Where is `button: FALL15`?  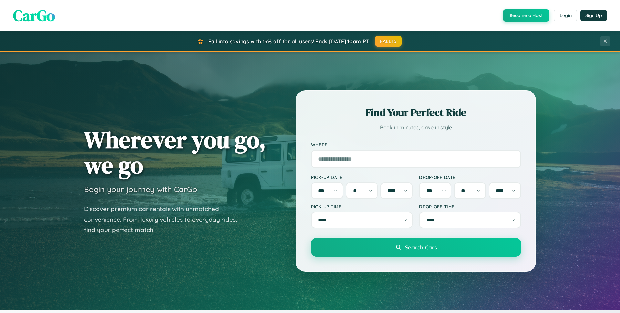 button: FALL15 is located at coordinates (388, 41).